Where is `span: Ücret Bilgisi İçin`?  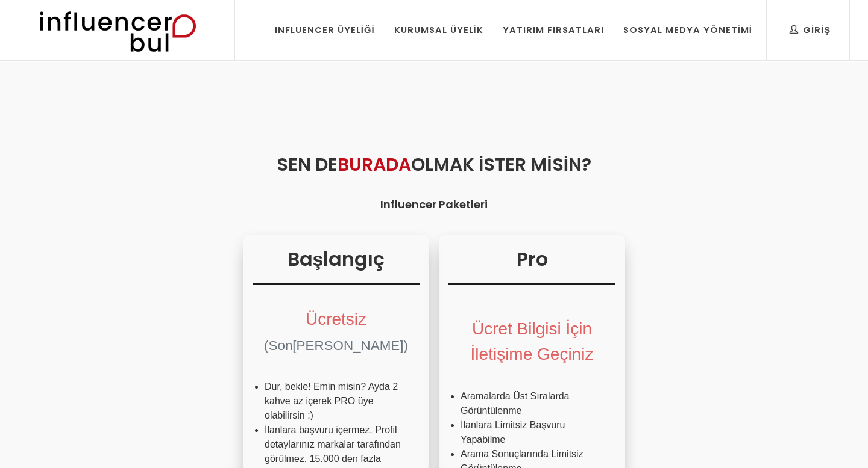
span: Ücret Bilgisi İçin is located at coordinates (531, 329).